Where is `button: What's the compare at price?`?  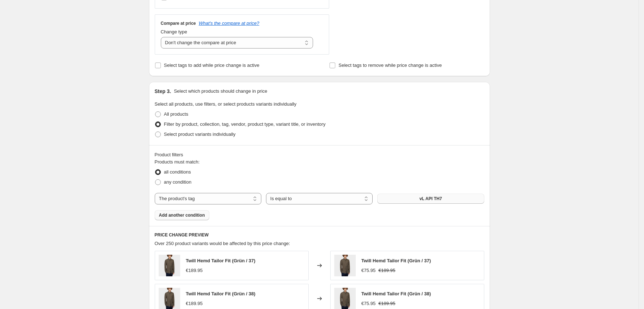
button: What's the compare at price? is located at coordinates (229, 23).